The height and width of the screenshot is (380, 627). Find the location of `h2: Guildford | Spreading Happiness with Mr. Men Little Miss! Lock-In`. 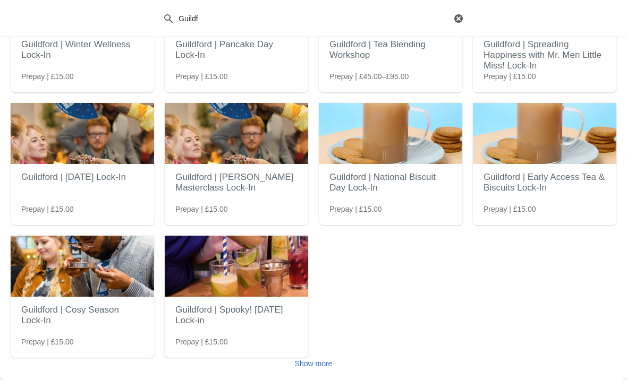

h2: Guildford | Spreading Happiness with Mr. Men Little Miss! Lock-In is located at coordinates (544, 55).